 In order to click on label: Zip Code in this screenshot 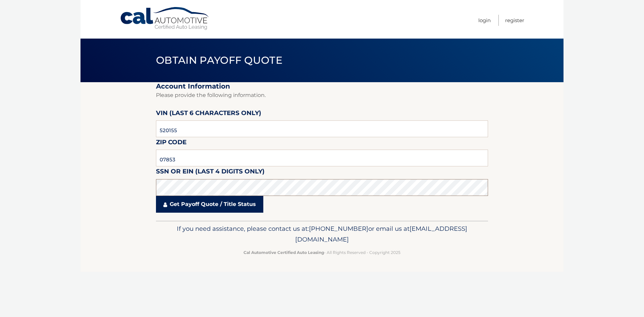, I will do `click(171, 143)`.